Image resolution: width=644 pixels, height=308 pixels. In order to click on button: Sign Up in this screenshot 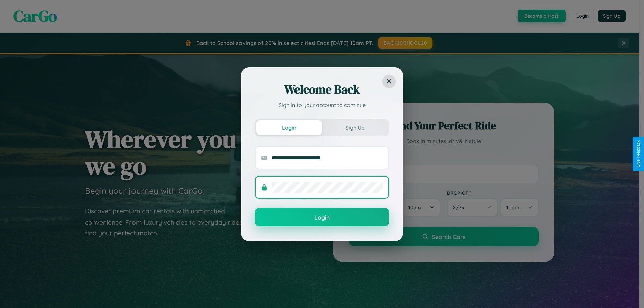, I will do `click(355, 128)`.